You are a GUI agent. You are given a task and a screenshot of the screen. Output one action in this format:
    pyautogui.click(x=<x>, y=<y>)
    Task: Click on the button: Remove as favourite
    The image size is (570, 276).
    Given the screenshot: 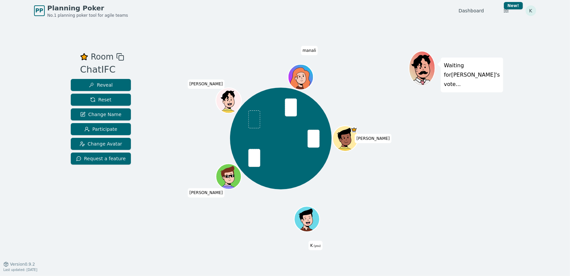 What is the action you would take?
    pyautogui.click(x=84, y=57)
    